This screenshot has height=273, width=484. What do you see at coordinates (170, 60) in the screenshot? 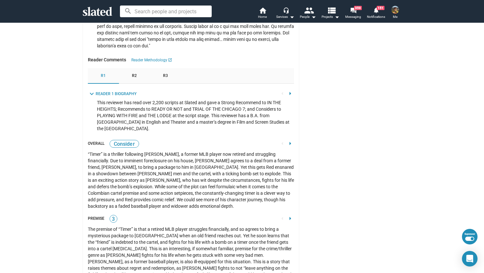
I see `mat-icon: launch` at bounding box center [170, 60].